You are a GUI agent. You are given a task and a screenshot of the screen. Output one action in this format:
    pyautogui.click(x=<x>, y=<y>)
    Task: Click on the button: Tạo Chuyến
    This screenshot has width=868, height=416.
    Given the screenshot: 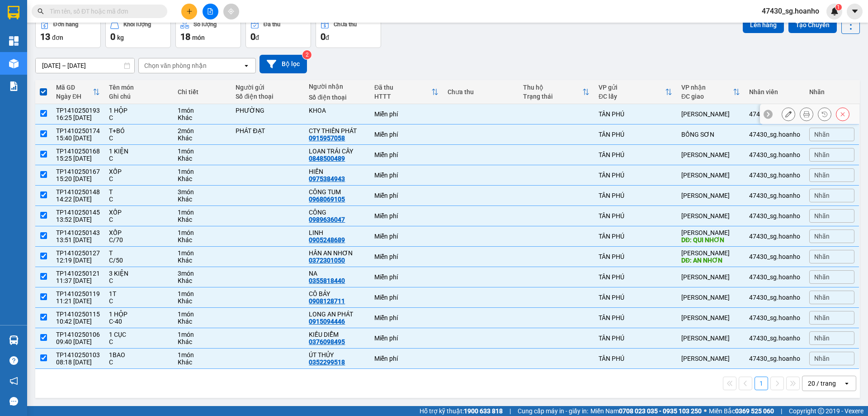 What is the action you would take?
    pyautogui.click(x=812, y=25)
    